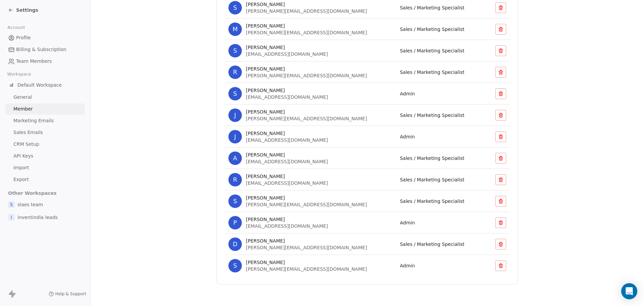 The height and width of the screenshot is (306, 644). Describe the element at coordinates (24, 37) in the screenshot. I see `span: Profile` at that location.